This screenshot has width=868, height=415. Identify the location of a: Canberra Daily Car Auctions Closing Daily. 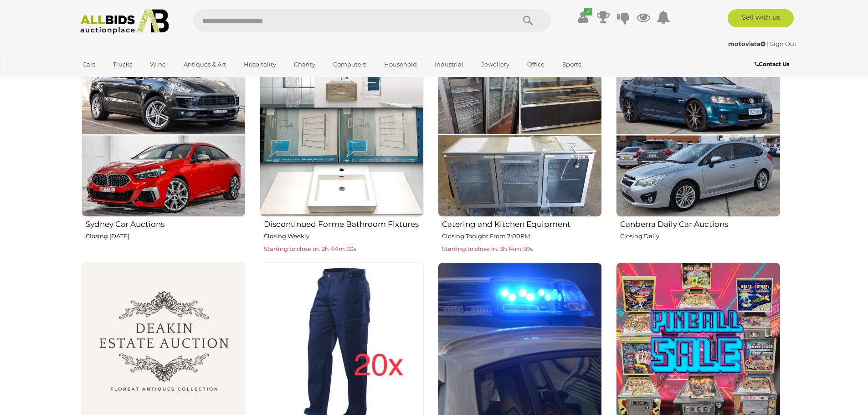
(698, 153).